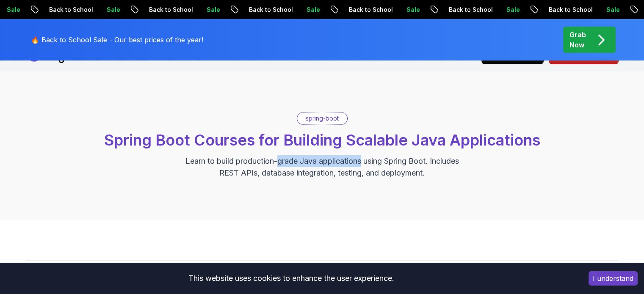 This screenshot has width=644, height=294. I want to click on p: 🔥 Back to School Sale - Our best prices of the year!, so click(117, 40).